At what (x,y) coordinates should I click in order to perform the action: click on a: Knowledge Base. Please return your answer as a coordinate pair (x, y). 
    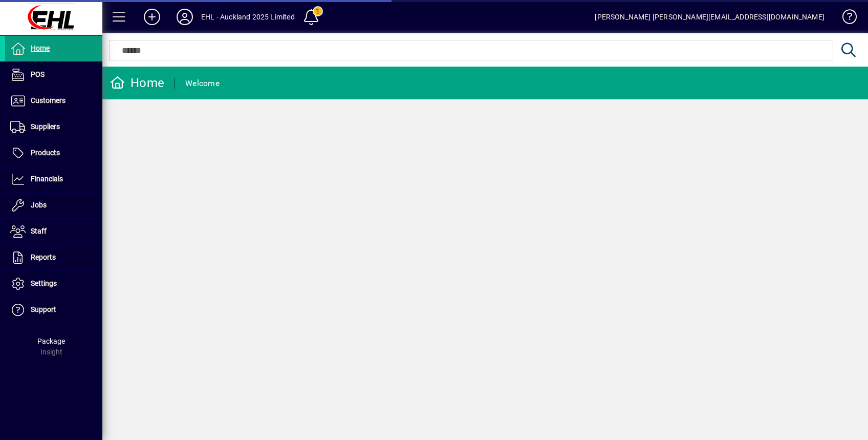
    Looking at the image, I should click on (845, 19).